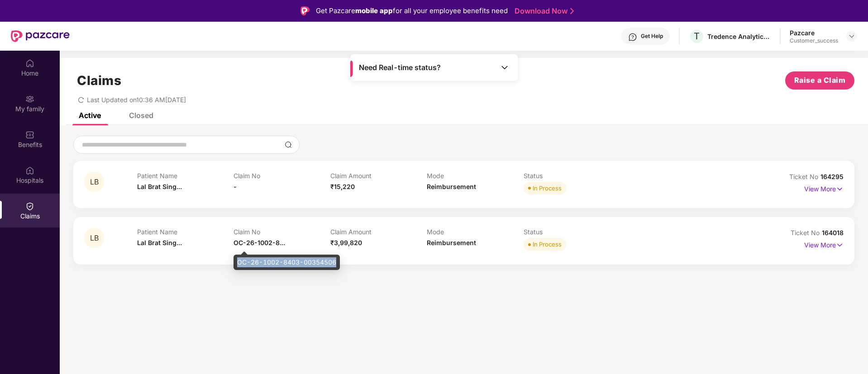 The height and width of the screenshot is (374, 868). I want to click on div: Pazcare, so click(814, 33).